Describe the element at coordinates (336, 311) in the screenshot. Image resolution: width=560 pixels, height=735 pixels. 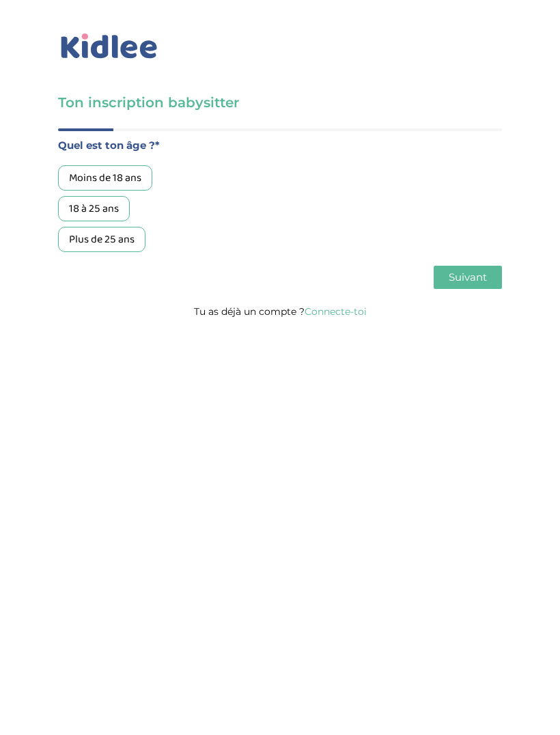
I see `a: Connecte-toi` at that location.